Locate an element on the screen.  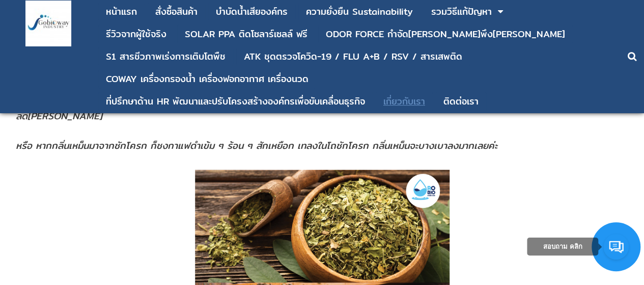
div: เกี่ยวกับเรา is located at coordinates (404, 102).